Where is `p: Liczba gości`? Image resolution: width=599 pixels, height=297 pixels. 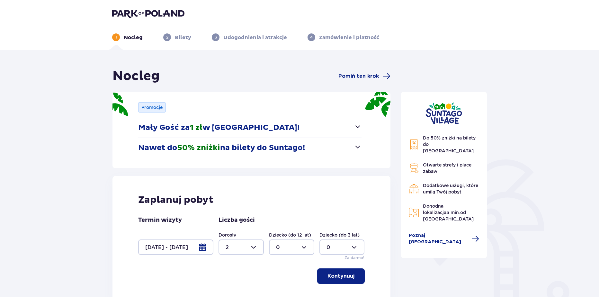 p: Liczba gości is located at coordinates (236, 220).